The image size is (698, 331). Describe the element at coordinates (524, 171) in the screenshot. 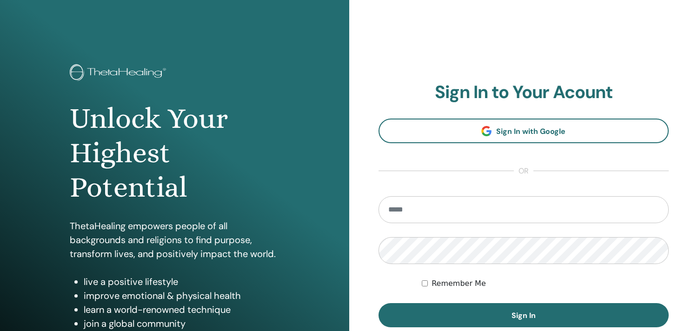

I see `span: or` at that location.